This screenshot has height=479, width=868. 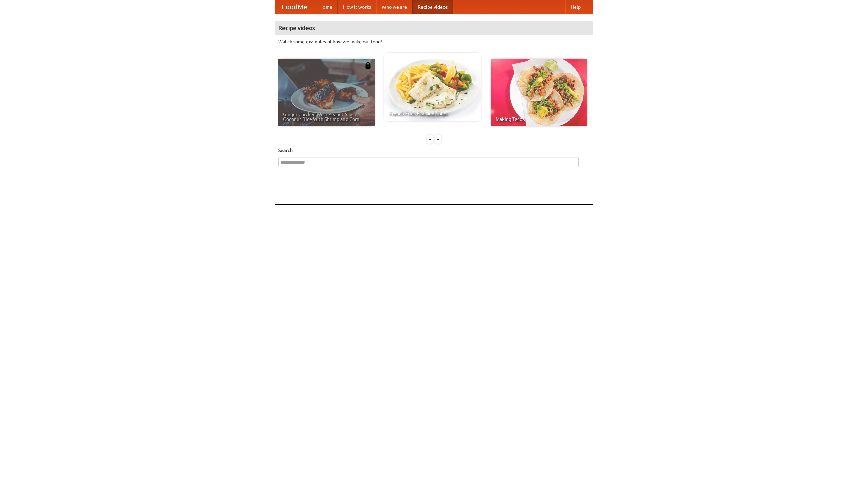 What do you see at coordinates (539, 119) in the screenshot?
I see `span: Making Tacos` at bounding box center [539, 119].